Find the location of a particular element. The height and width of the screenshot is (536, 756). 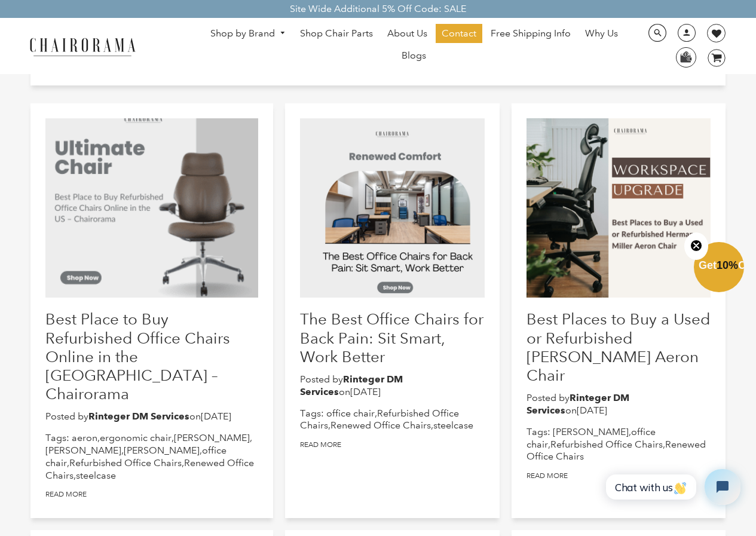

a: ergonomic chair is located at coordinates (135, 437).